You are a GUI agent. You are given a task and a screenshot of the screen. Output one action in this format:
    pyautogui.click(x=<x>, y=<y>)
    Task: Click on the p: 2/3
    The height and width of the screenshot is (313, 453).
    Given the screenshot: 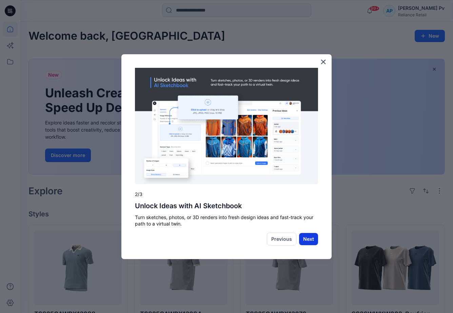 What is the action you would take?
    pyautogui.click(x=227, y=194)
    